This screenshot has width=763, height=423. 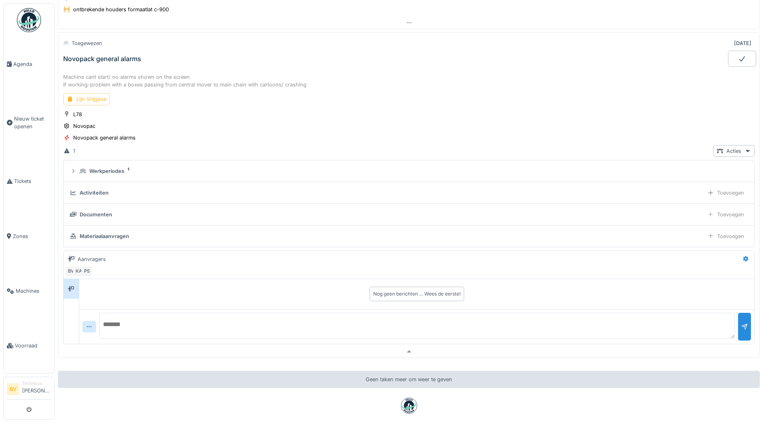 I want to click on img: badge-BVDL4wpA.svg, so click(x=409, y=406).